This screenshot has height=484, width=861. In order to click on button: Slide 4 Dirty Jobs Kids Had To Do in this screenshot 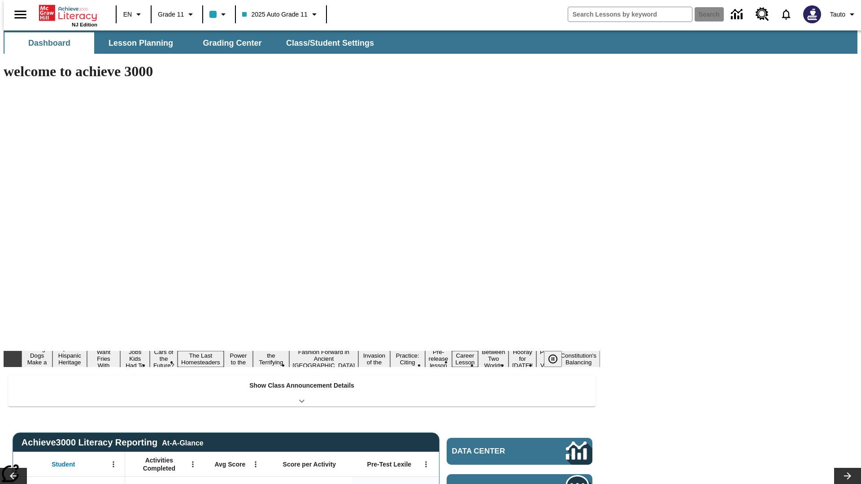, I will do `click(135, 359)`.